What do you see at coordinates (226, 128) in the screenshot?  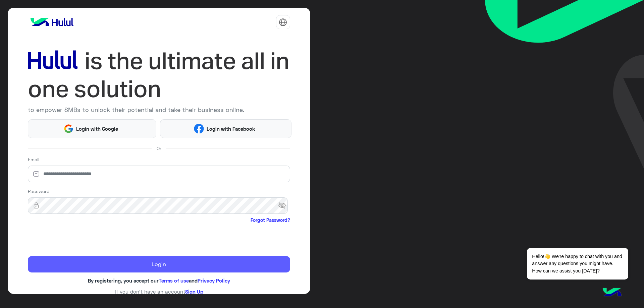 I see `button: Login with Facebook` at bounding box center [226, 128].